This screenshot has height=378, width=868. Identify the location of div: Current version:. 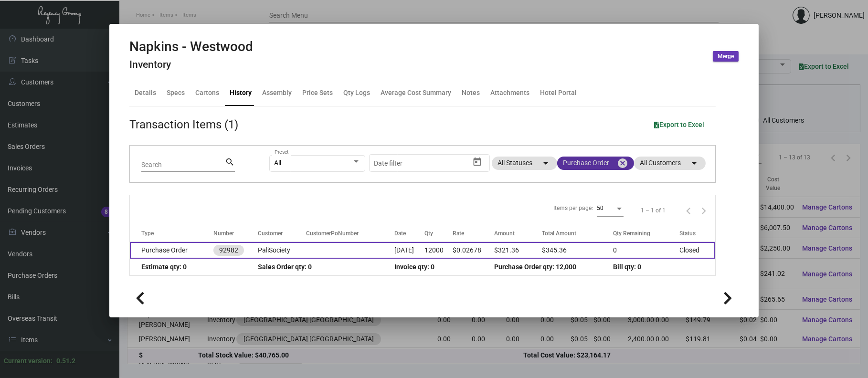
(28, 361).